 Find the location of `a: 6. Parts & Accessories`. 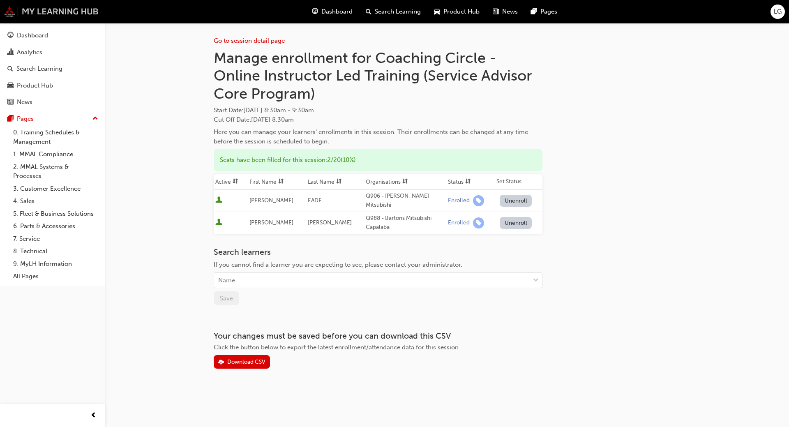

a: 6. Parts & Accessories is located at coordinates (55, 226).